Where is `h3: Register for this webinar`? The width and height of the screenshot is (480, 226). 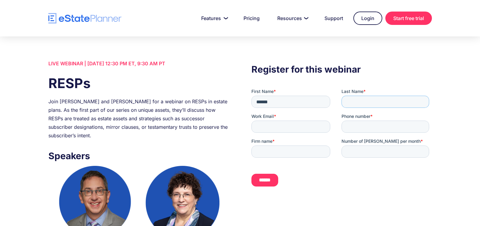
h3: Register for this webinar is located at coordinates (341, 69).